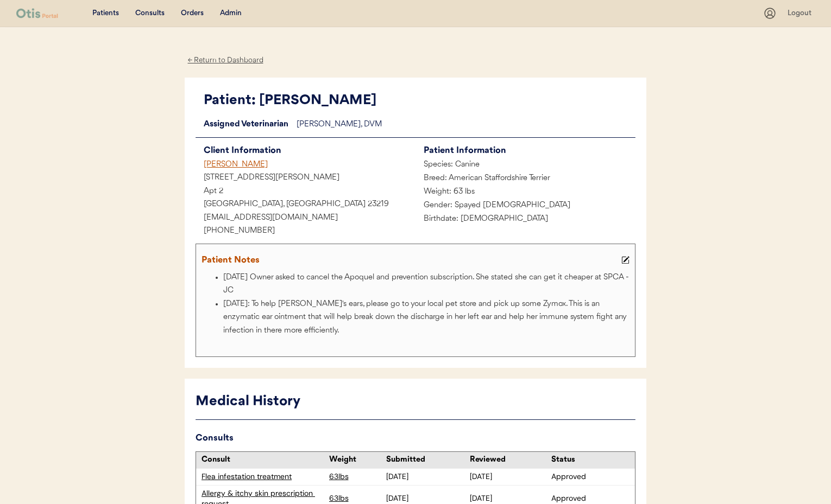 This screenshot has height=504, width=831. I want to click on div: Client Information, so click(309, 151).